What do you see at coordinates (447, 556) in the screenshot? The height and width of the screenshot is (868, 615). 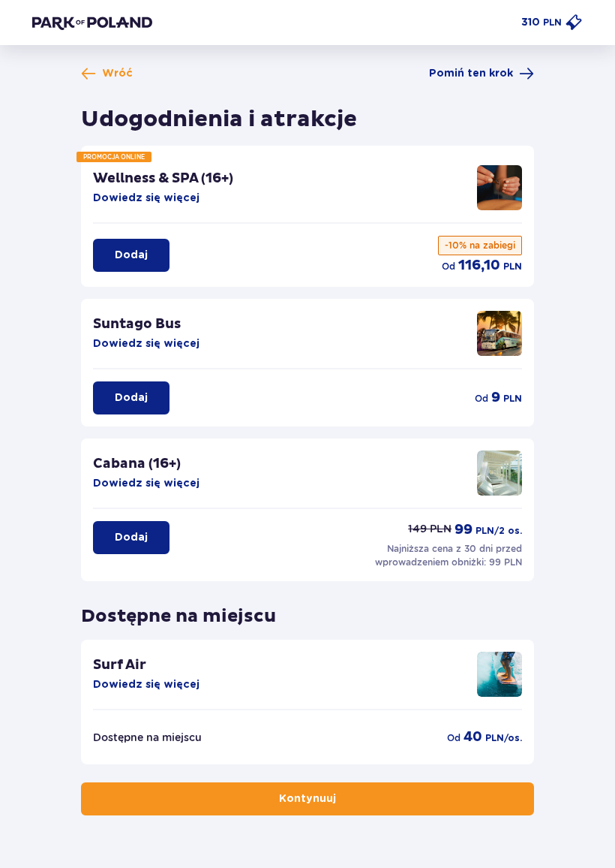 I see `p: Najniższa cena z 30 dni przed wprowadzeniem obniżki: 99 PLN` at bounding box center [447, 556].